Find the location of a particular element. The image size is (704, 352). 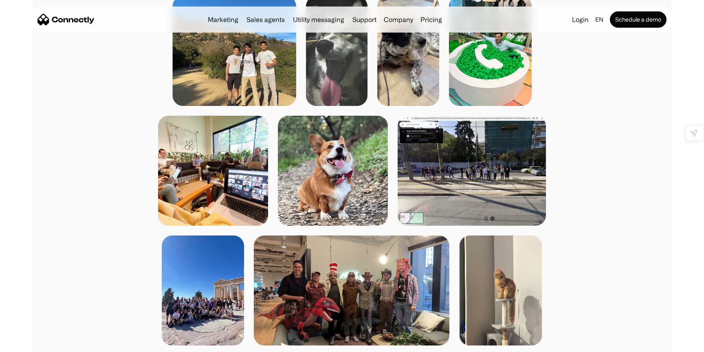

a: Marketing is located at coordinates (223, 20).